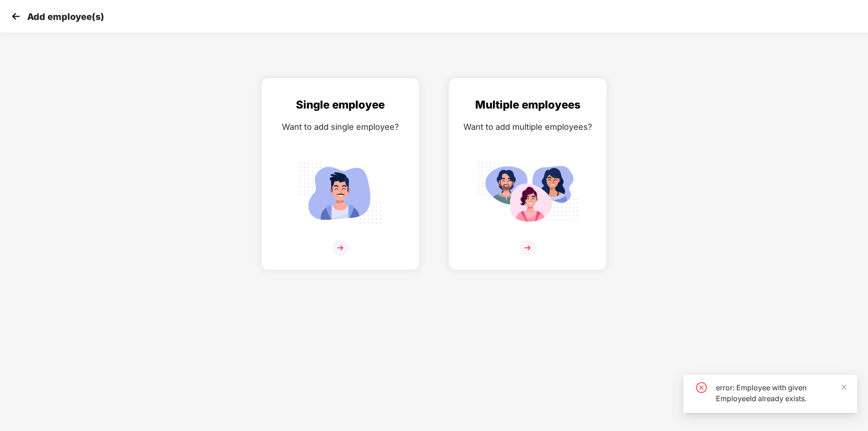 Image resolution: width=868 pixels, height=431 pixels. What do you see at coordinates (528, 193) in the screenshot?
I see `img: svg+xml;base64,PHN2ZyB4bWxucz0iaHR0cDovL3d3dy53My5vcmcvMjAwMC9zdmciIGlkPSJNdWx0aXBsZV9lbXBsb3llZS...` at bounding box center [528, 193].